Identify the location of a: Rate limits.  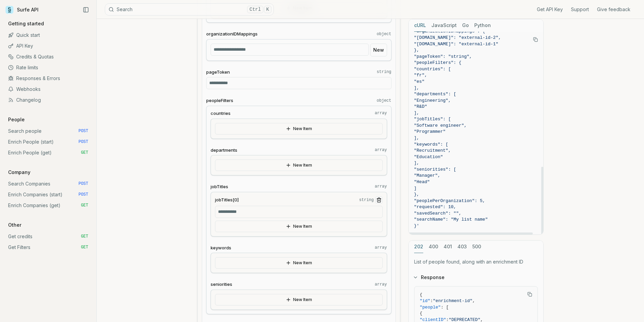
(48, 68).